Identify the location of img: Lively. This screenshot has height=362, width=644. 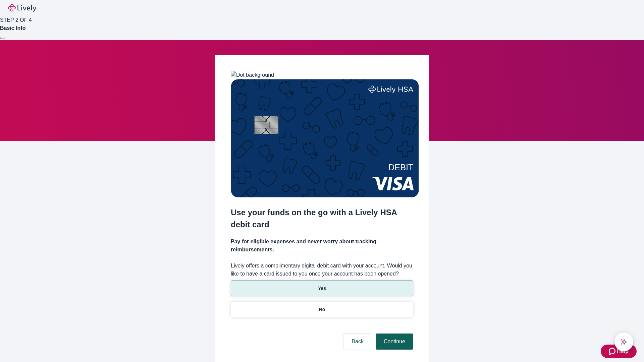
(22, 8).